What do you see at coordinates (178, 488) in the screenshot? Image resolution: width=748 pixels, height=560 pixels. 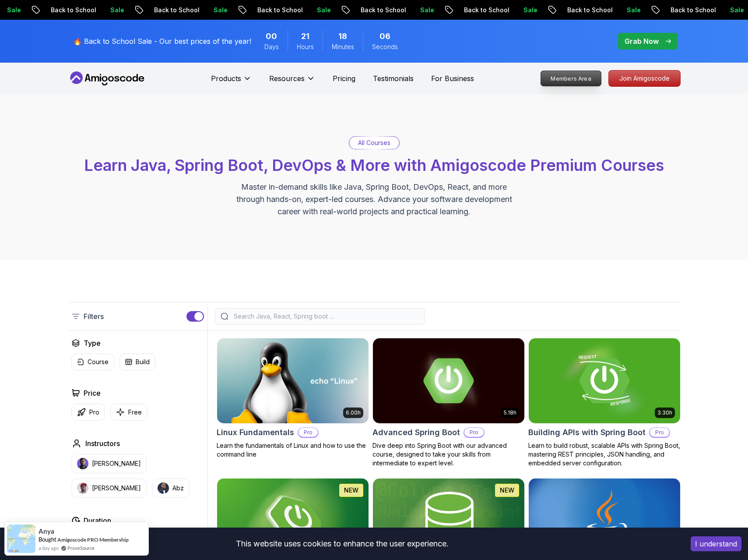 I see `p: Abz` at bounding box center [178, 488].